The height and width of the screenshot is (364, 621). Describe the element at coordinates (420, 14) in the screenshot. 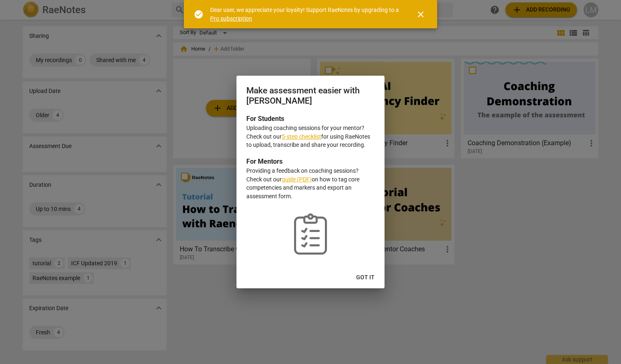

I see `button: Close` at that location.